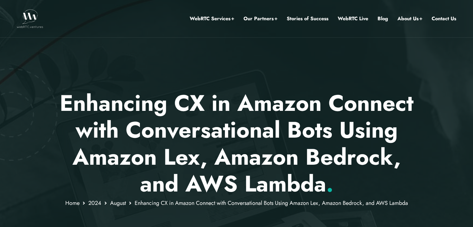  I want to click on a: Contact Us, so click(444, 19).